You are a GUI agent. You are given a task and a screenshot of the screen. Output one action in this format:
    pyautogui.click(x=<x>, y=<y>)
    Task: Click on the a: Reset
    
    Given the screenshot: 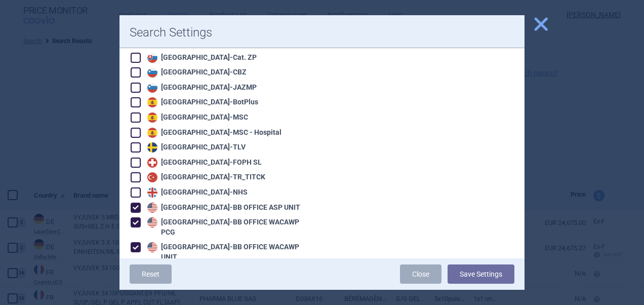 What is the action you would take?
    pyautogui.click(x=151, y=274)
    